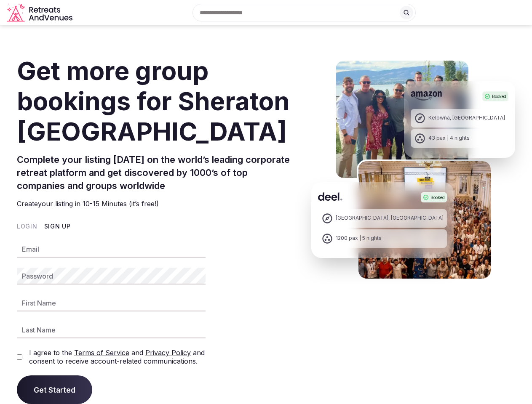 Image resolution: width=532 pixels, height=404 pixels. What do you see at coordinates (41, 12) in the screenshot?
I see `svg: Retreats and Venues company logo` at bounding box center [41, 12].